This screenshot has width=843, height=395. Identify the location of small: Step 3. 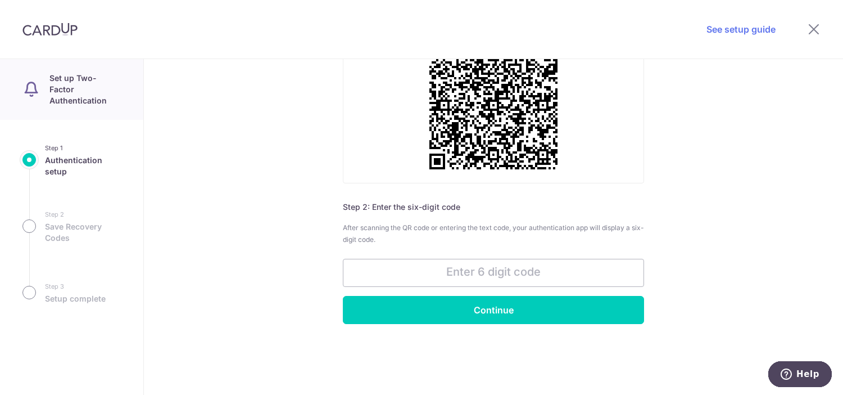
(75, 286).